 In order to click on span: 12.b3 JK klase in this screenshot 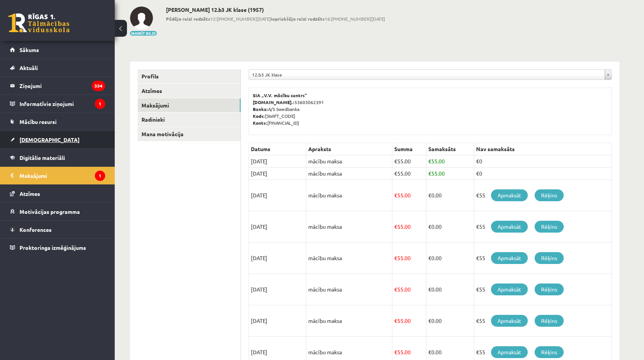, I will do `click(427, 75)`.